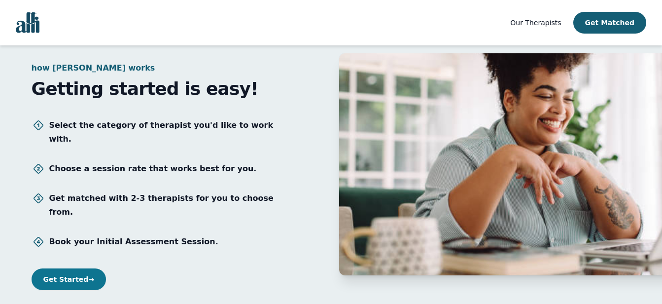  I want to click on a: Our Therapists, so click(535, 23).